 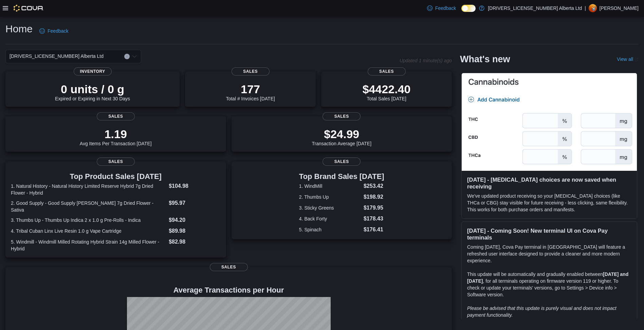 I want to click on h1: Home, so click(x=19, y=29).